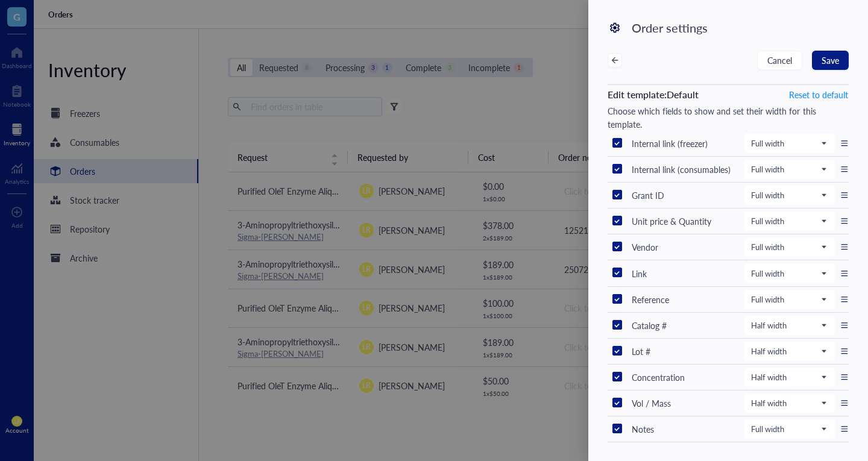 The width and height of the screenshot is (868, 461). I want to click on div: Link, so click(639, 273).